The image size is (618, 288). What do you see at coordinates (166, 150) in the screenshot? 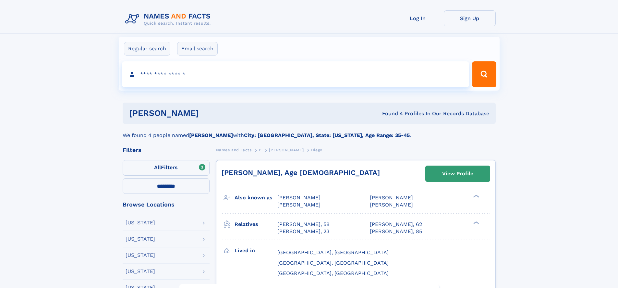
I see `div: Filters` at bounding box center [166, 150].